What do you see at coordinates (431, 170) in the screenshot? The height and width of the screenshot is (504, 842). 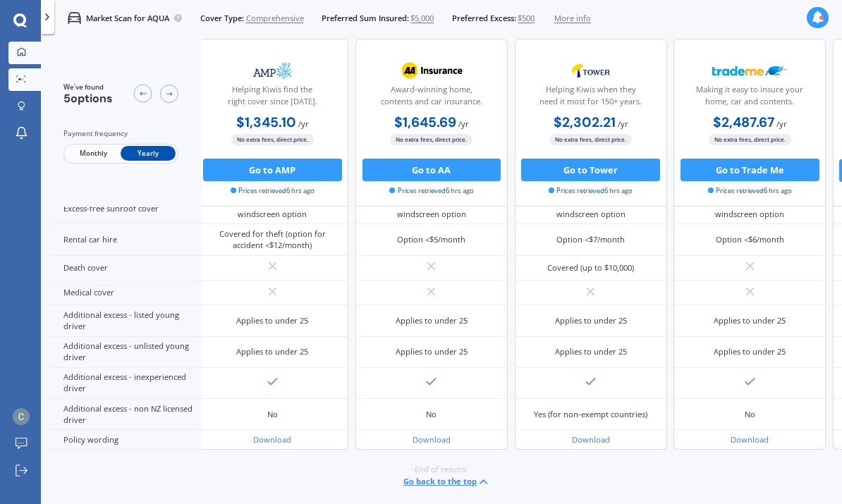 I see `button: Go to AA` at bounding box center [431, 170].